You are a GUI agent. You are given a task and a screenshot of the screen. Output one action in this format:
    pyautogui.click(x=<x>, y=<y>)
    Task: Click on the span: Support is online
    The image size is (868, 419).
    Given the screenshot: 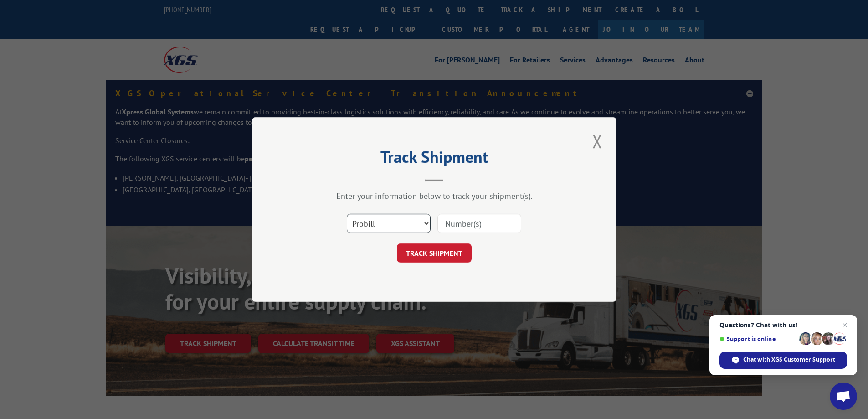 What is the action you would take?
    pyautogui.click(x=758, y=339)
    